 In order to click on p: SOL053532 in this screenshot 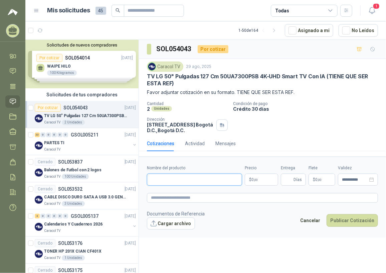, I will do `click(70, 189)`.